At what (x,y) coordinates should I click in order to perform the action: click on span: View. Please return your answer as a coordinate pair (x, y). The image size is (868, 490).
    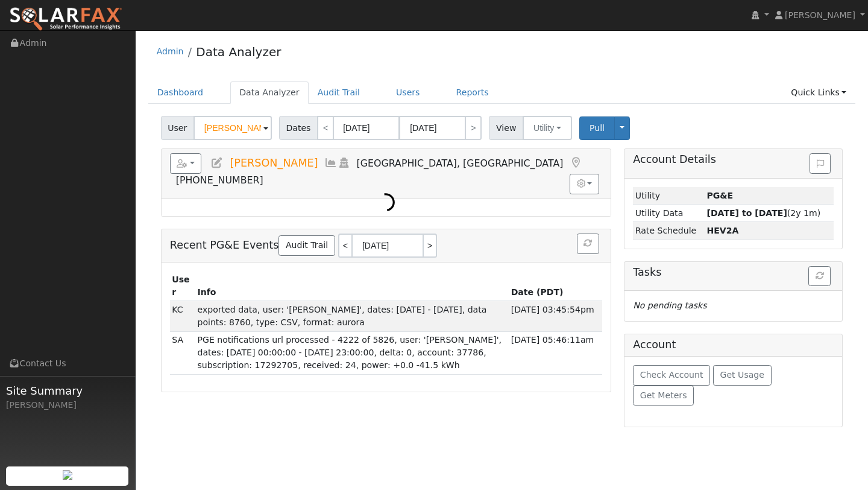
    Looking at the image, I should click on (506, 128).